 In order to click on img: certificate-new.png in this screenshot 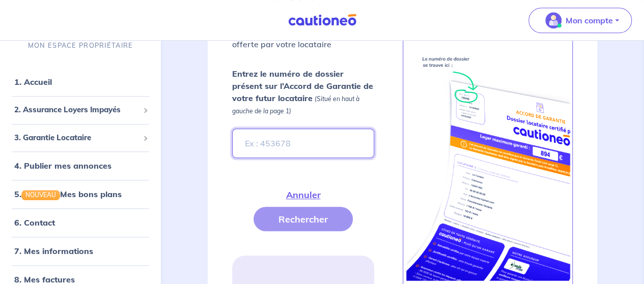, I will do `click(488, 164)`.